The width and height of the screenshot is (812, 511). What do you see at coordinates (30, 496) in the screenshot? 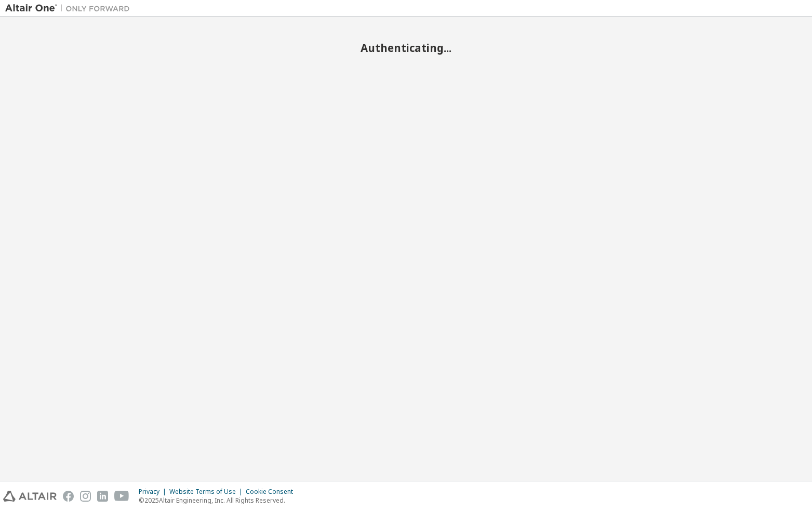
I see `img: altair_logo.svg` at bounding box center [30, 496].